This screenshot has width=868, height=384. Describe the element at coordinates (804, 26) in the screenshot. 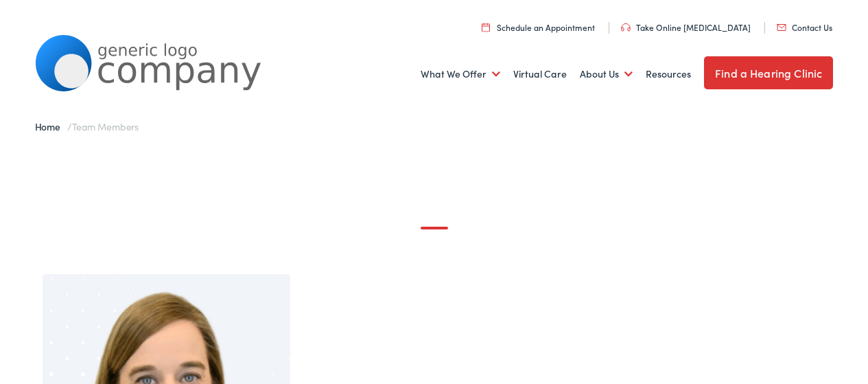

I see `a: Contact Us` at that location.